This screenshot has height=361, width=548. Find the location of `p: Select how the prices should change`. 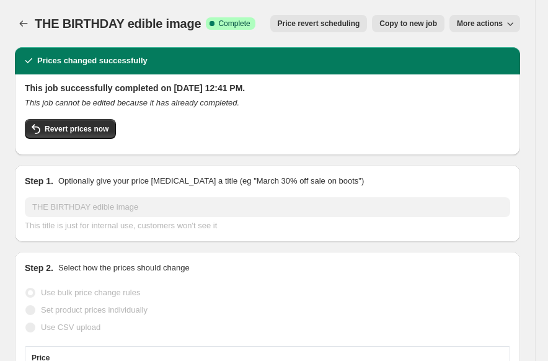

p: Select how the prices should change is located at coordinates (124, 268).